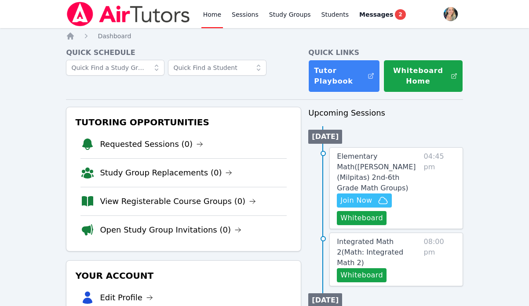 Image resolution: width=529 pixels, height=306 pixels. Describe the element at coordinates (126, 298) in the screenshot. I see `a: Edit Profile` at that location.